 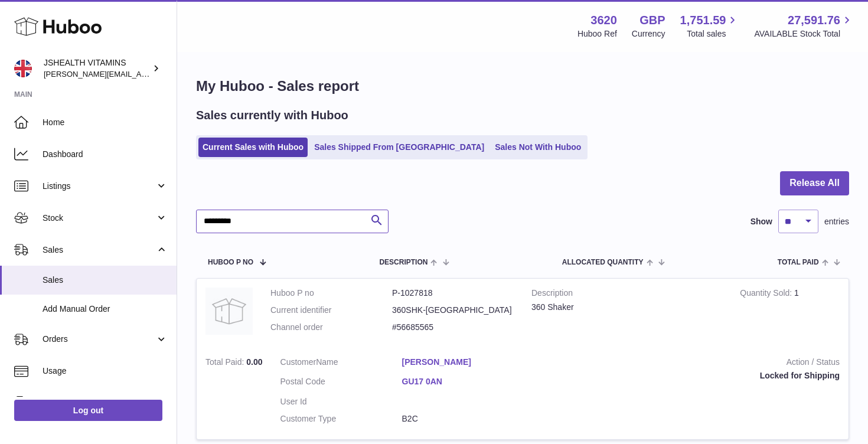 What do you see at coordinates (453, 293) in the screenshot?
I see `dd: P-1027818` at bounding box center [453, 293].